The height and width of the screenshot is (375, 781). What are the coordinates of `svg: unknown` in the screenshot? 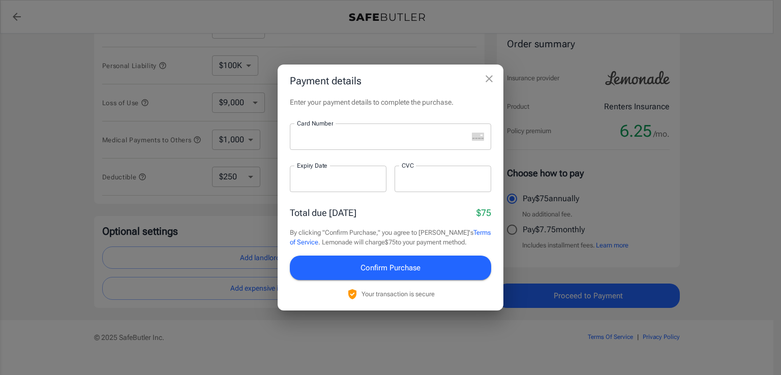 It's located at (478, 137).